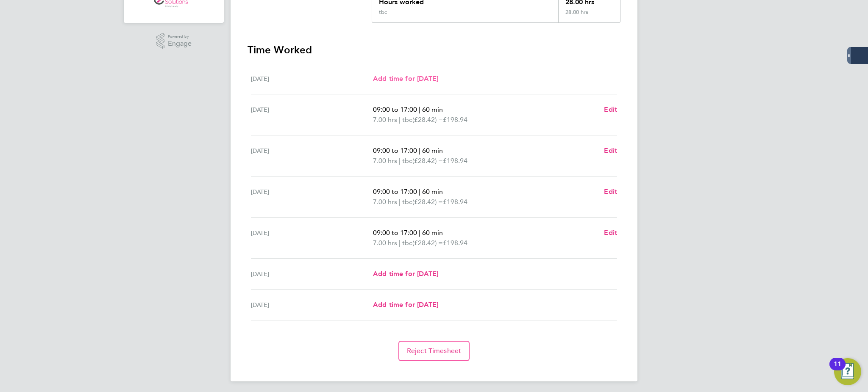 This screenshot has width=868, height=392. Describe the element at coordinates (837, 370) in the screenshot. I see `div: 11` at that location.